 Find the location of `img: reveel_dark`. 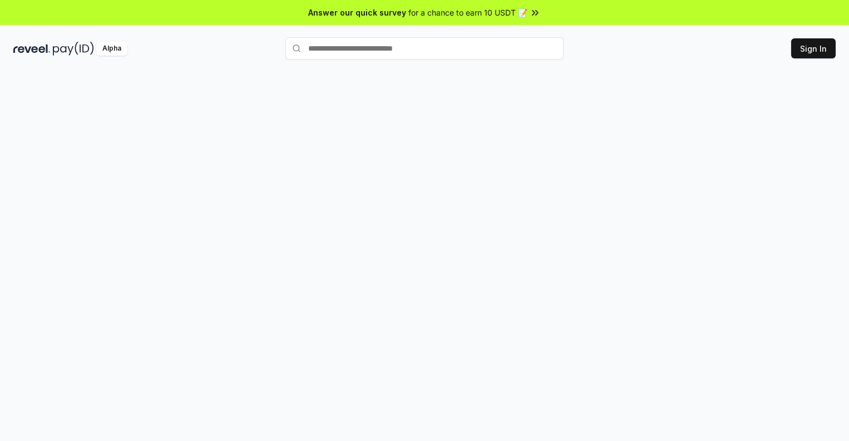

img: reveel_dark is located at coordinates (32, 48).